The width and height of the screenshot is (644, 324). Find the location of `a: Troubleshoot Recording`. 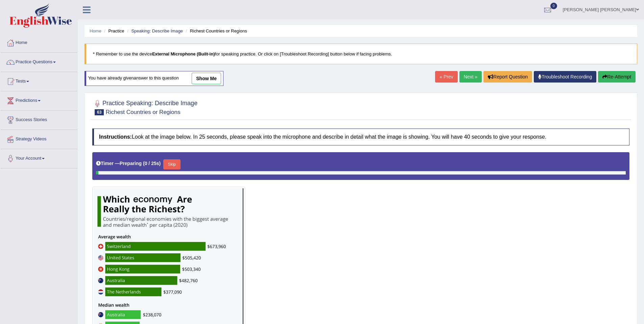

a: Troubleshoot Recording is located at coordinates (565, 77).